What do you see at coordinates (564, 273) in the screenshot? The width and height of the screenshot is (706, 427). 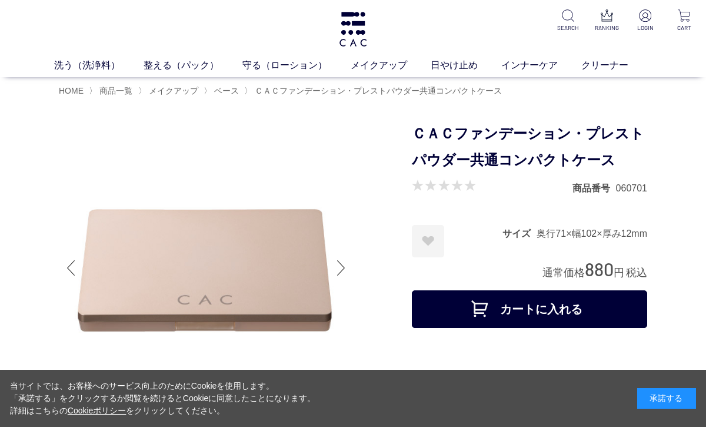 I see `span: 通常価格` at bounding box center [564, 273].